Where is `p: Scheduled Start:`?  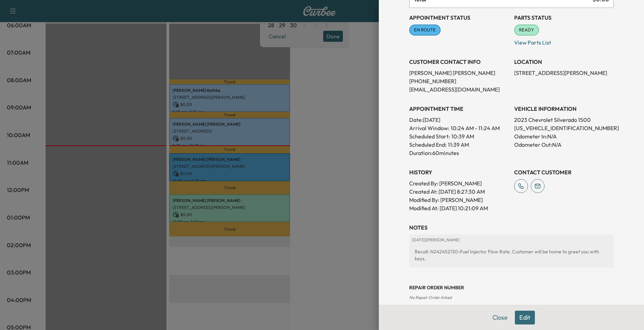 p: Scheduled Start: is located at coordinates (430, 136).